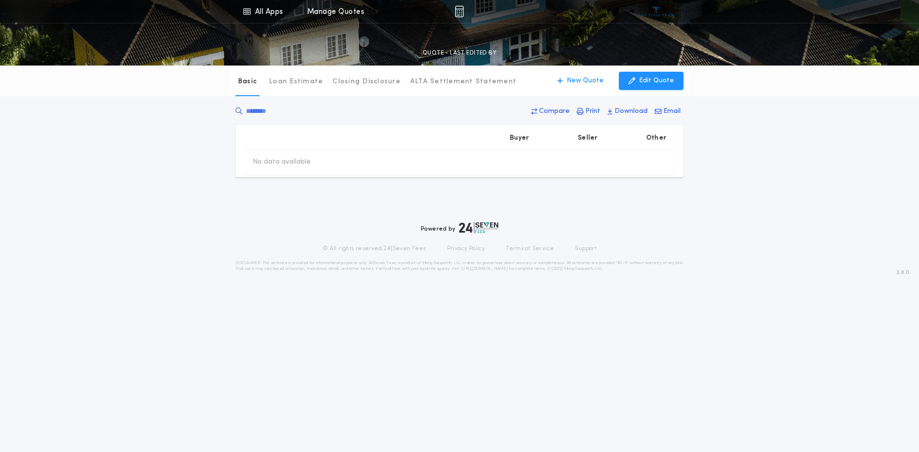 The height and width of the screenshot is (452, 919). I want to click on div: Powered by, so click(459, 228).